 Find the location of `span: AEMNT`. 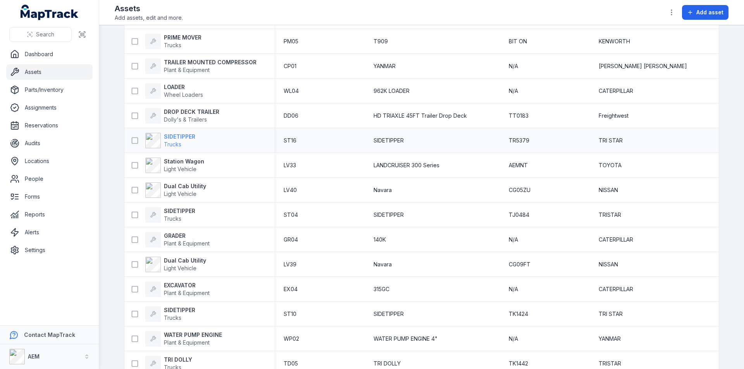

span: AEMNT is located at coordinates (518, 165).